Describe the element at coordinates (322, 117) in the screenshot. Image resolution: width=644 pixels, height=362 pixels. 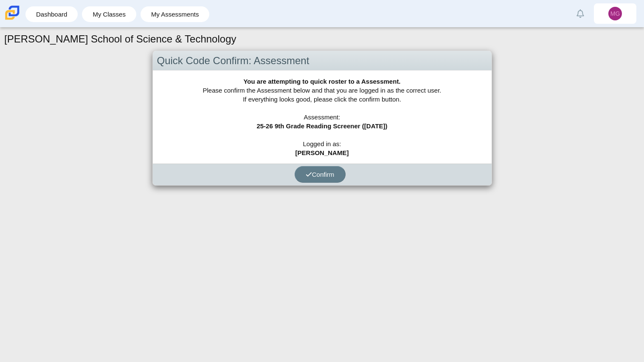
I see `div: Please confirm the Assessment below and that you are logged in as the correct user. If everything...` at that location.